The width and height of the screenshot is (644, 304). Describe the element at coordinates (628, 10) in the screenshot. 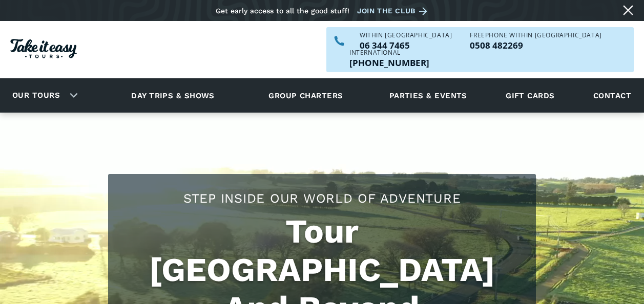

I see `a: Close message` at that location.